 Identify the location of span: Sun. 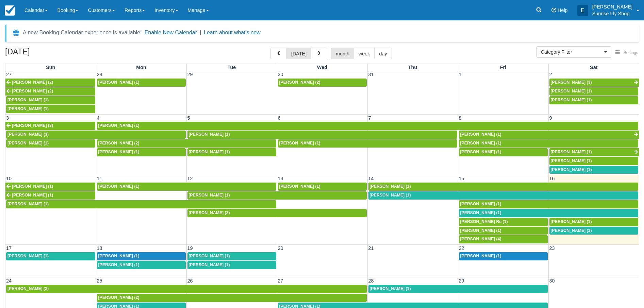
(50, 67).